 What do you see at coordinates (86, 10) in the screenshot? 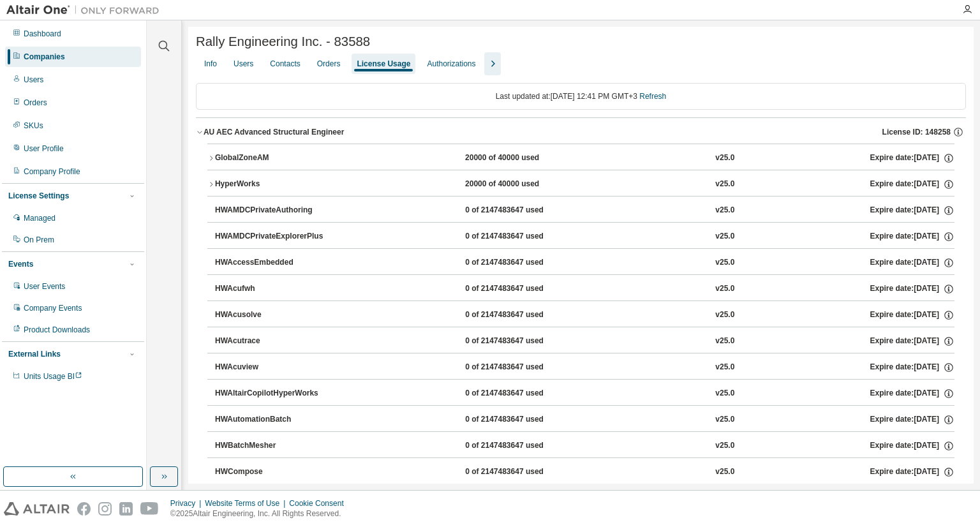
I see `img: Altair One` at bounding box center [86, 10].